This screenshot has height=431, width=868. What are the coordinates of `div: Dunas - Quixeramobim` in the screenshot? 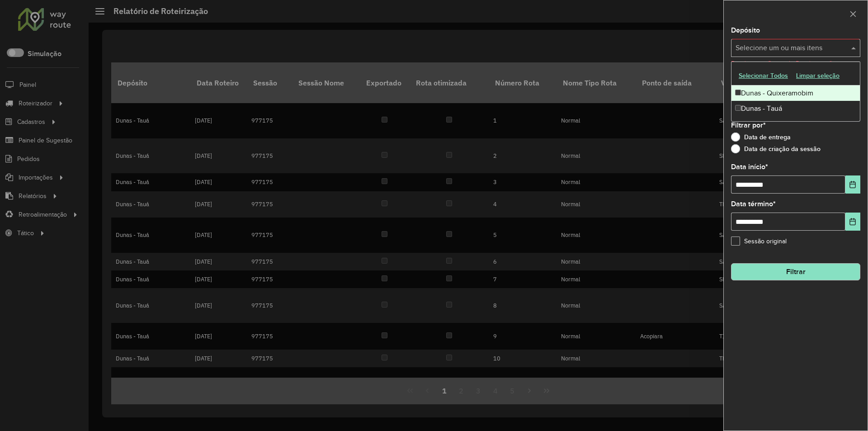 It's located at (796, 93).